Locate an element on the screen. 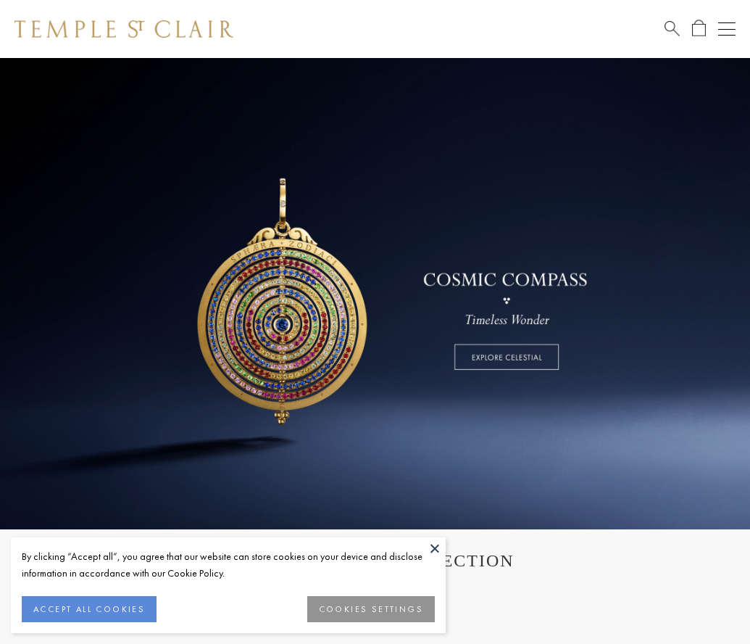 This screenshot has height=644, width=750. button: ACCEPT ALL COOKIES is located at coordinates (89, 609).